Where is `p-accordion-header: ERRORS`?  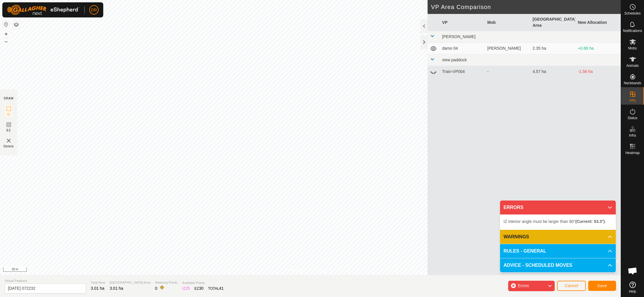 p-accordion-header: ERRORS is located at coordinates (558, 208).